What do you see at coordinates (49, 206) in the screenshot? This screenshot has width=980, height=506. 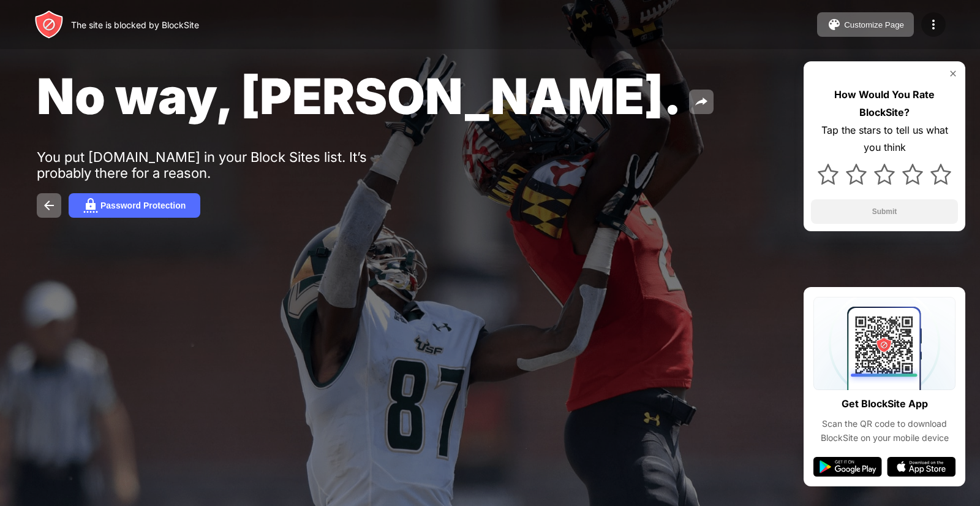 I see `img: back.svg` at bounding box center [49, 206].